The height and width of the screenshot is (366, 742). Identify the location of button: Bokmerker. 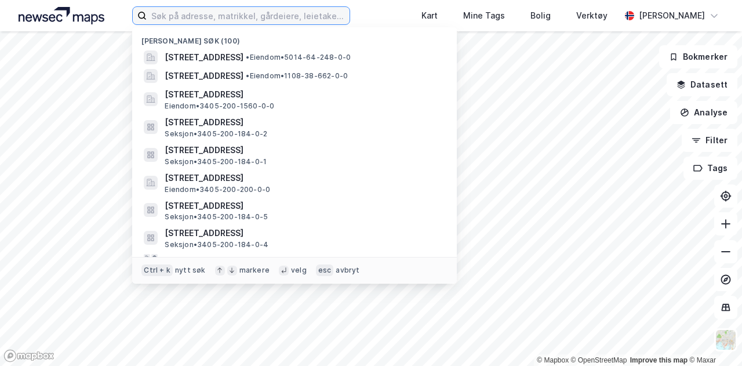
(698, 57).